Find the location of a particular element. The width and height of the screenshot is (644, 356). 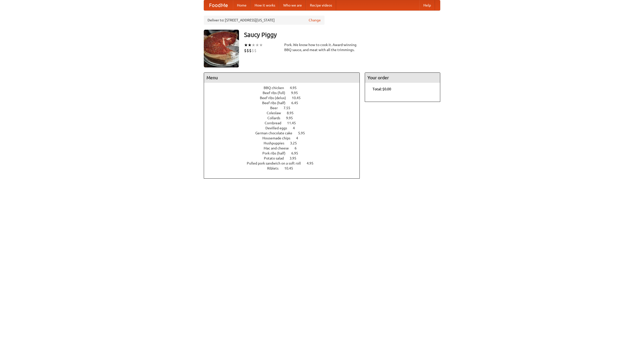

span: 6.95 is located at coordinates (297, 153).